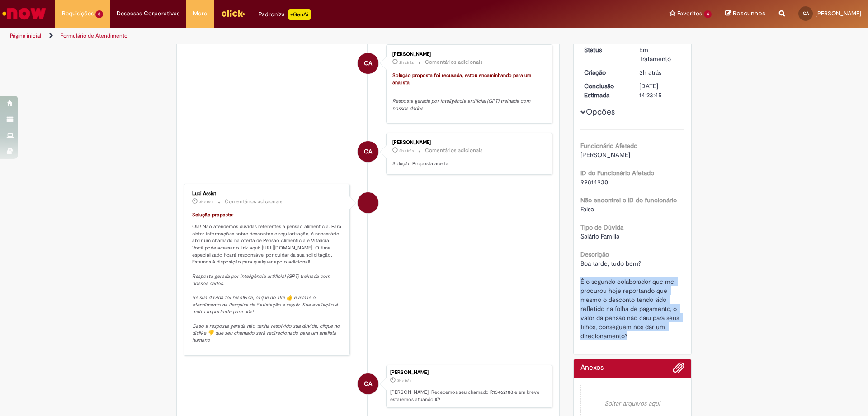 The height and width of the screenshot is (416, 868). What do you see at coordinates (594, 254) in the screenshot?
I see `b: Descrição` at bounding box center [594, 254].